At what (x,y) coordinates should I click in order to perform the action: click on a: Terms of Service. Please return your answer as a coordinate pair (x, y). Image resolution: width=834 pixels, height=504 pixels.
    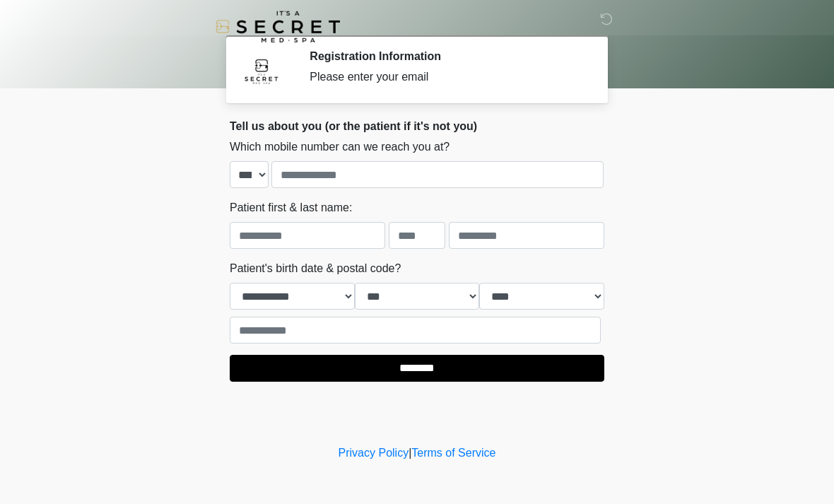
    Looking at the image, I should click on (453, 452).